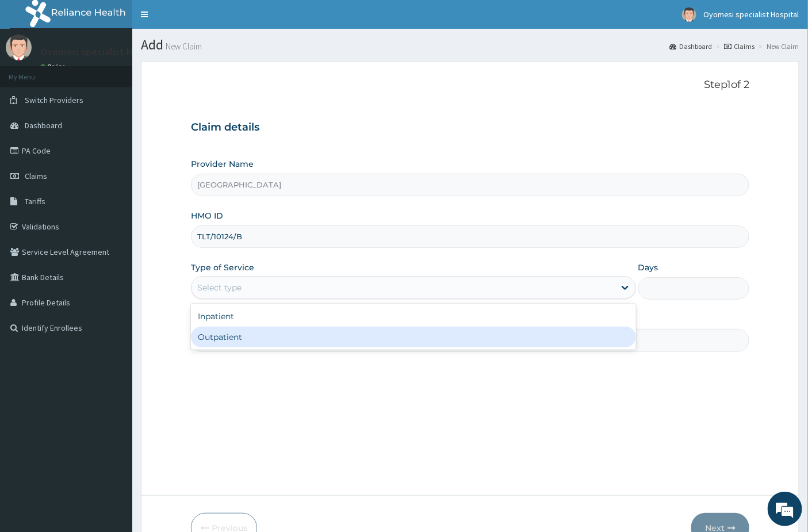  What do you see at coordinates (34, 72) in the screenshot?
I see `img: d_794563401_company_1708531726252_794563401` at bounding box center [34, 72].